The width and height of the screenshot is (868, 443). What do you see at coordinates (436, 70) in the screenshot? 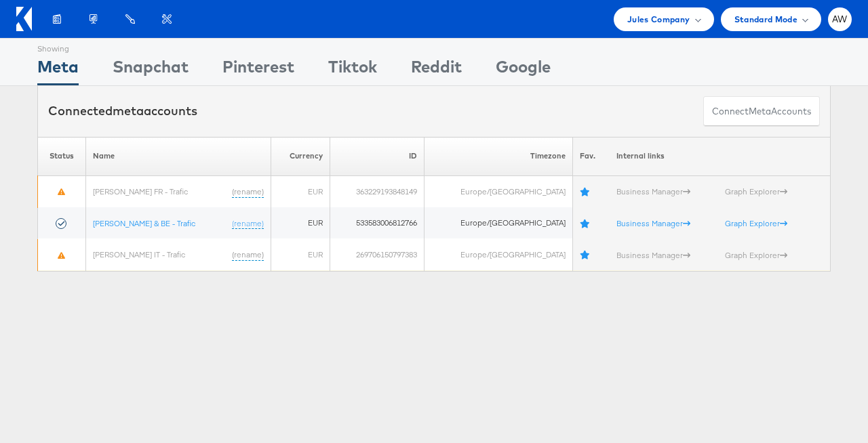
I see `div: Reddit` at bounding box center [436, 70].